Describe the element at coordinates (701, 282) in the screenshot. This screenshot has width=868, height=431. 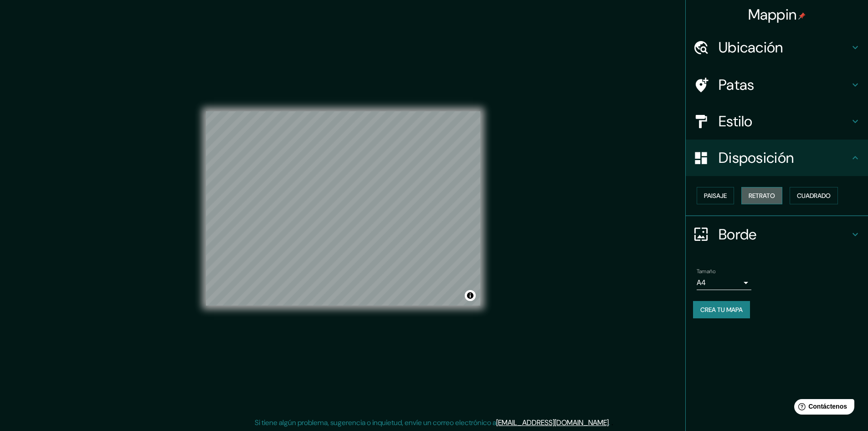
I see `font: A4` at that location.